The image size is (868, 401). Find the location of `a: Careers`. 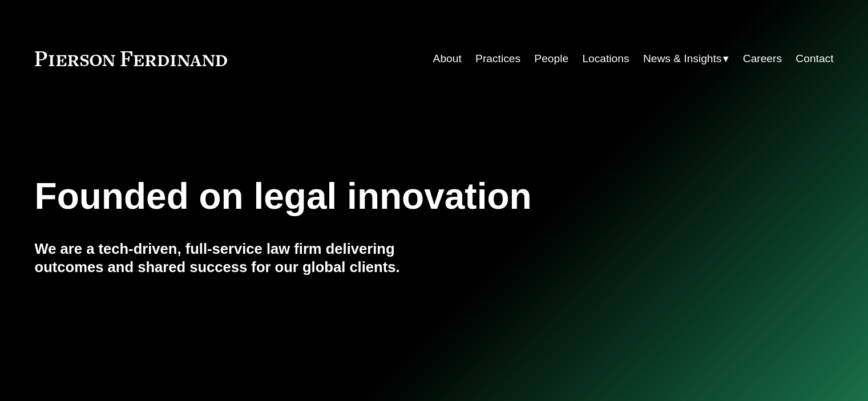

a: Careers is located at coordinates (762, 59).